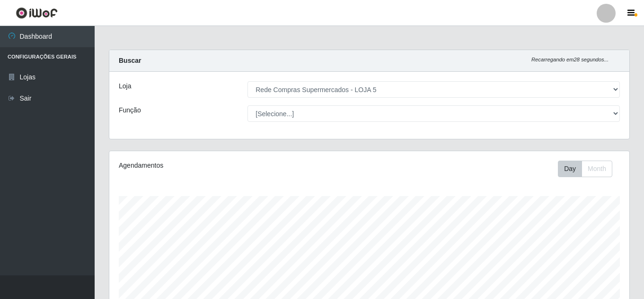  What do you see at coordinates (37, 12) in the screenshot?
I see `img: CoreUI Logo` at bounding box center [37, 12].